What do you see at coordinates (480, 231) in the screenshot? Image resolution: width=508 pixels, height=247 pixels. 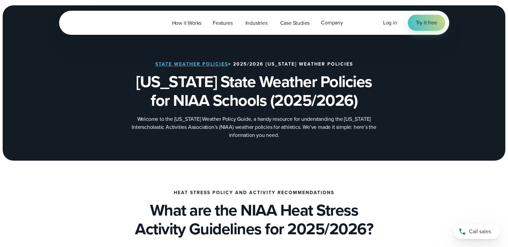 I see `span: Call sales` at bounding box center [480, 231].